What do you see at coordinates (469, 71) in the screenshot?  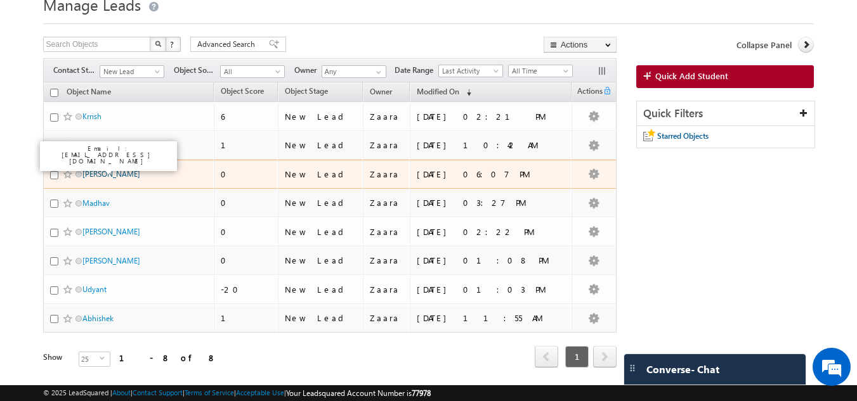 I see `span: Last Activity` at bounding box center [469, 71].